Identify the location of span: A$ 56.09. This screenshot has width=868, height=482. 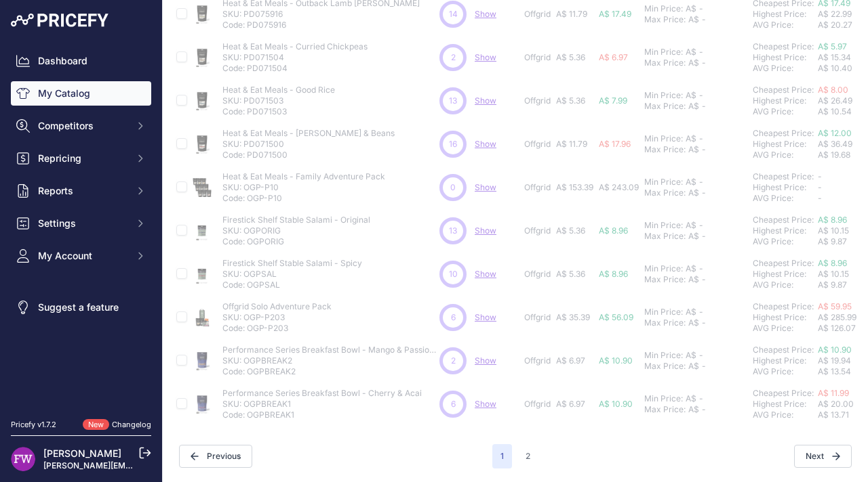
(615, 317).